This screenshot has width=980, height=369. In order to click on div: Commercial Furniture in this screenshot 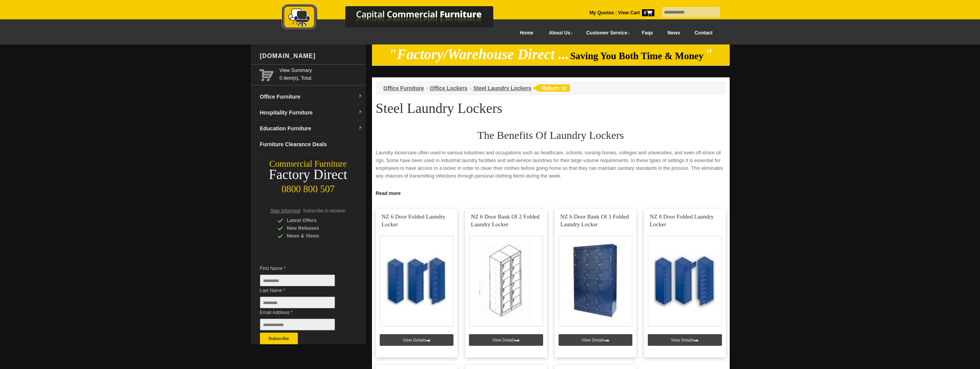, I will do `click(309, 164)`.